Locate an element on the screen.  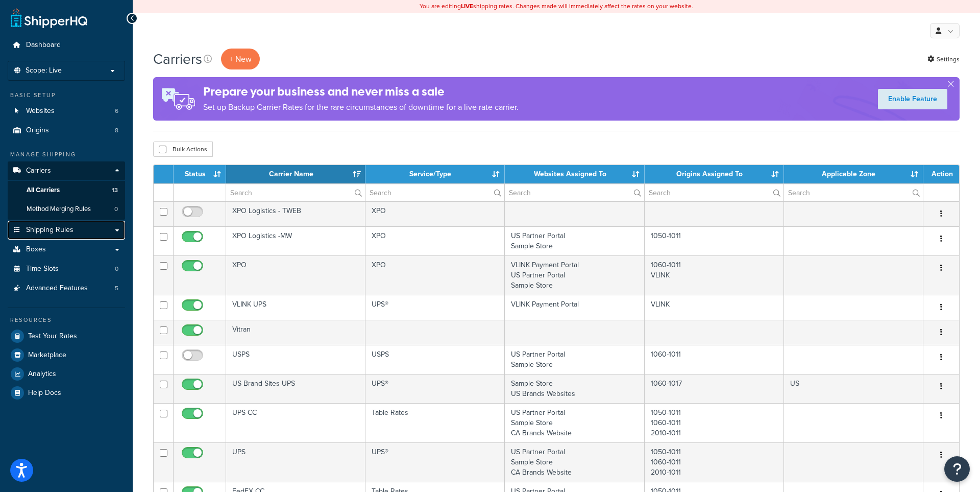
li: Websites is located at coordinates (66, 111).